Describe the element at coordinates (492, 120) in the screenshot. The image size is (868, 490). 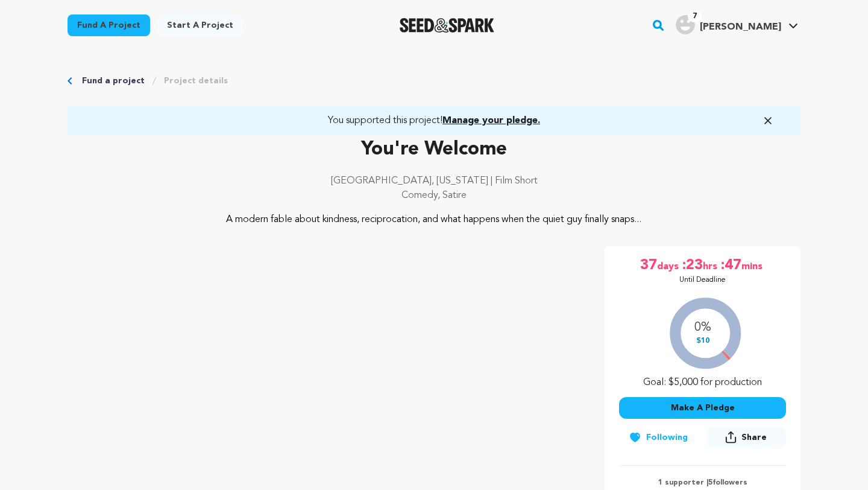
I see `span: Manage your pledge.` at that location.